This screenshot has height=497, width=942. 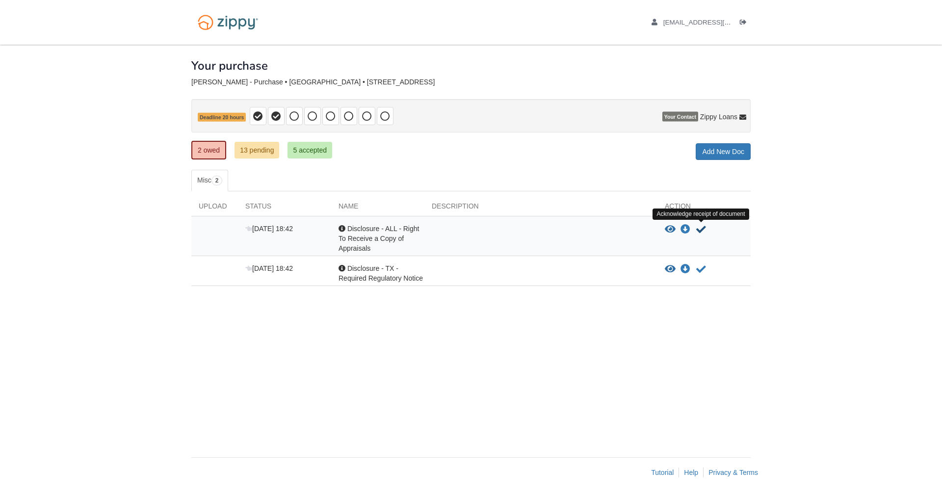 What do you see at coordinates (746, 24) in the screenshot?
I see `a: Log out` at bounding box center [746, 24].